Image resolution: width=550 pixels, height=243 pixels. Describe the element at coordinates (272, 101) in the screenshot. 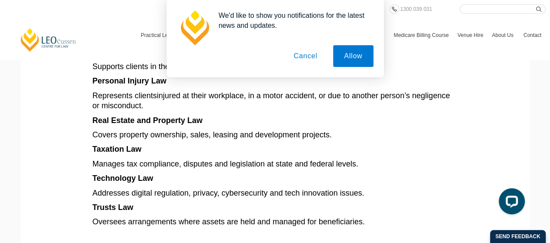

I see `span: injured at their workplace, in a motor accident, or due to another person’s negligence or miscond...` at that location.